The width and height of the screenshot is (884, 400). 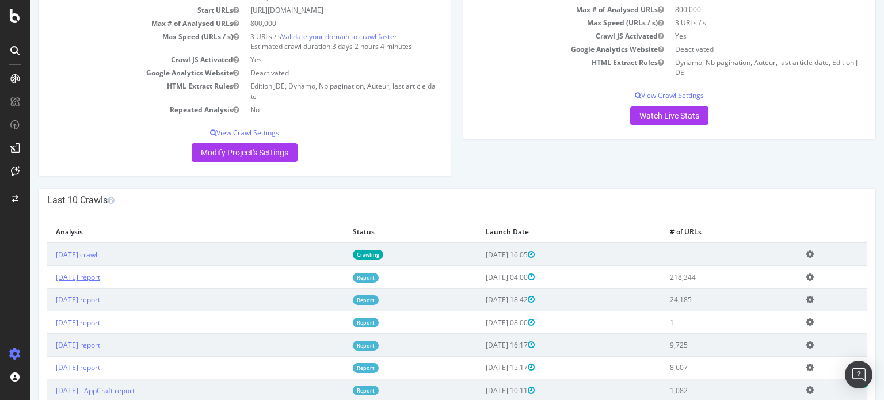 I want to click on div: Open Intercom Messenger, so click(x=859, y=375).